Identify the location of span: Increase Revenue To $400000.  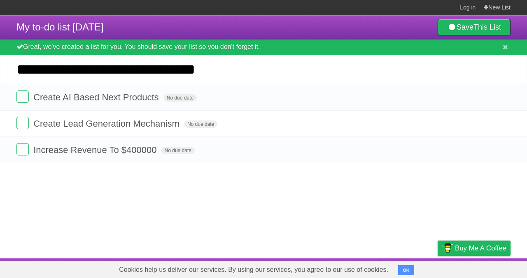
(96, 150).